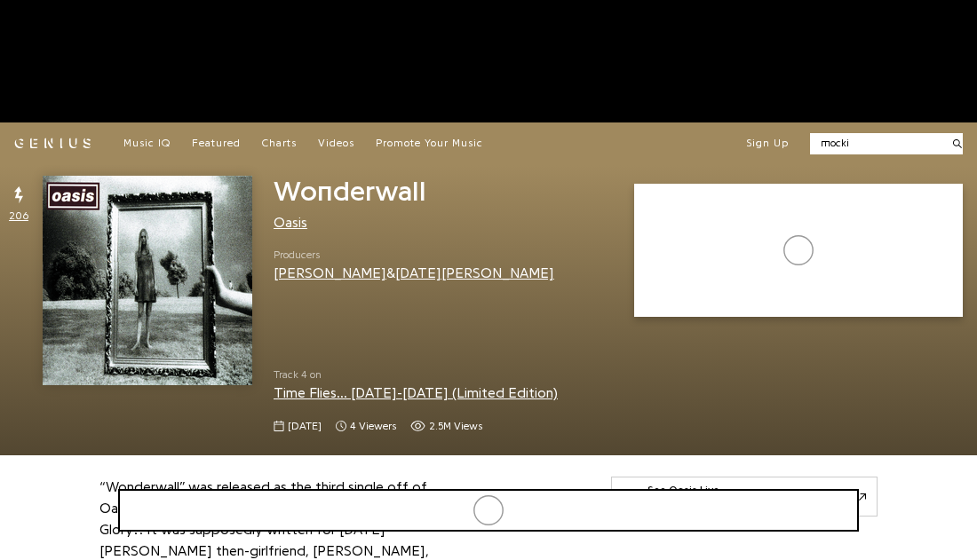 This screenshot has height=560, width=977. What do you see at coordinates (290, 223) in the screenshot?
I see `a: Oasis` at bounding box center [290, 223].